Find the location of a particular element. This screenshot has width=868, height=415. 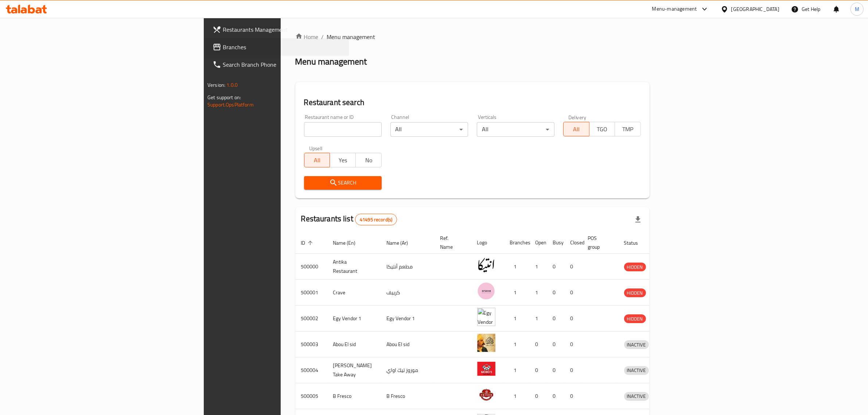

button: TMP is located at coordinates (628, 129).